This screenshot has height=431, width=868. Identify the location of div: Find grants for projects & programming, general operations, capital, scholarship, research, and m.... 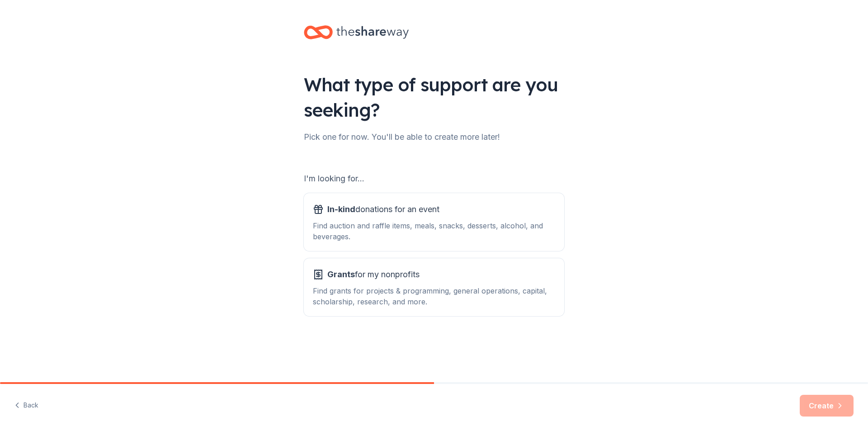
(434, 296).